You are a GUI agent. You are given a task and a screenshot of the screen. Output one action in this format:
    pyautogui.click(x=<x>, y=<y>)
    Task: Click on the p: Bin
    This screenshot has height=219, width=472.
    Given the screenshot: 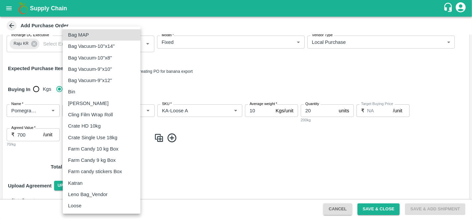 What is the action you would take?
    pyautogui.click(x=71, y=92)
    